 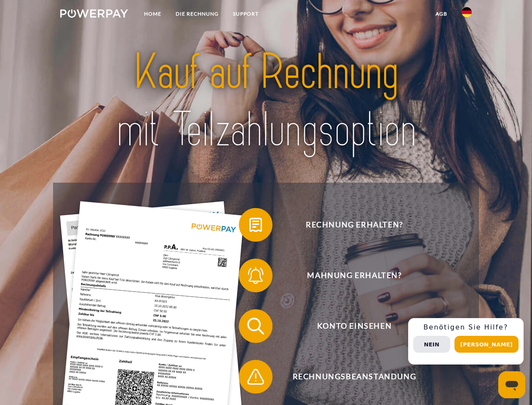 What do you see at coordinates (349, 376) in the screenshot?
I see `button: Rechnungsbeanstandung` at bounding box center [349, 376].